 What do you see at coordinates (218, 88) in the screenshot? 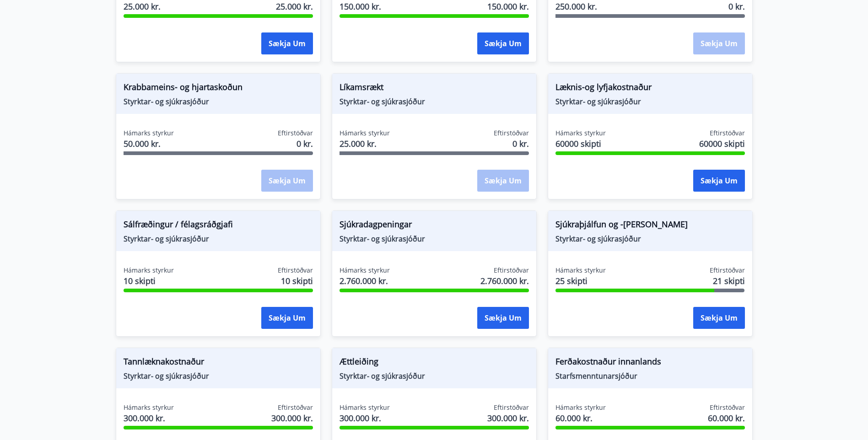
I see `span: Krabbameins- og hjartaskoðun` at bounding box center [218, 88].